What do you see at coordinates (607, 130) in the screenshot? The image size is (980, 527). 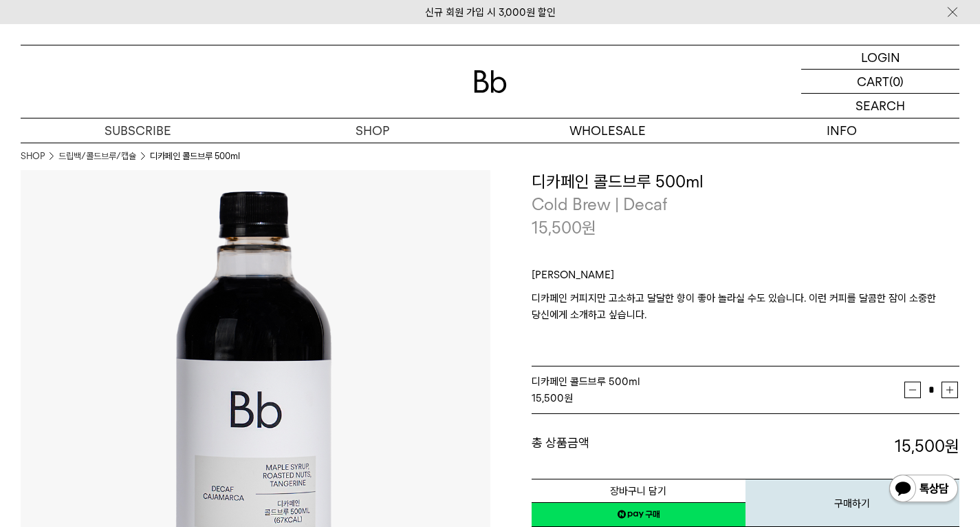 I see `p: WHOLESALE` at bounding box center [607, 130].